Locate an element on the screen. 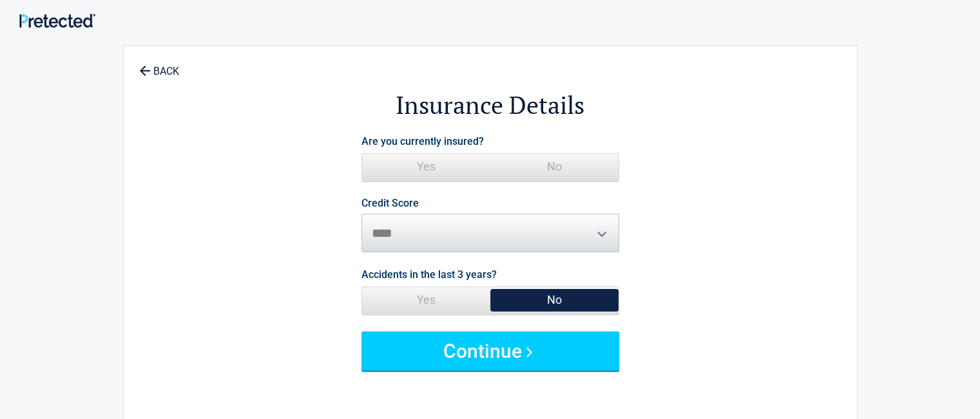 The width and height of the screenshot is (980, 419). a: BACK is located at coordinates (159, 65).